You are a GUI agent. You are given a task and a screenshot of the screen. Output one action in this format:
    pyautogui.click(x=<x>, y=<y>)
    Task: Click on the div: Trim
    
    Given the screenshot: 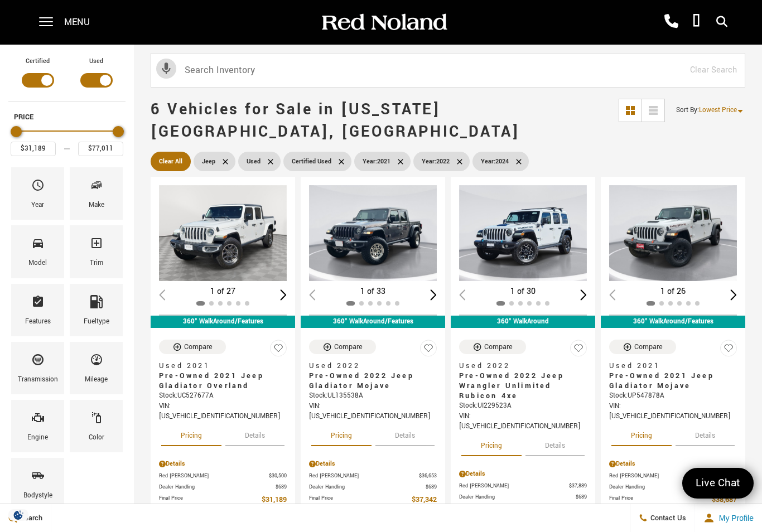 What is the action you would take?
    pyautogui.click(x=96, y=263)
    